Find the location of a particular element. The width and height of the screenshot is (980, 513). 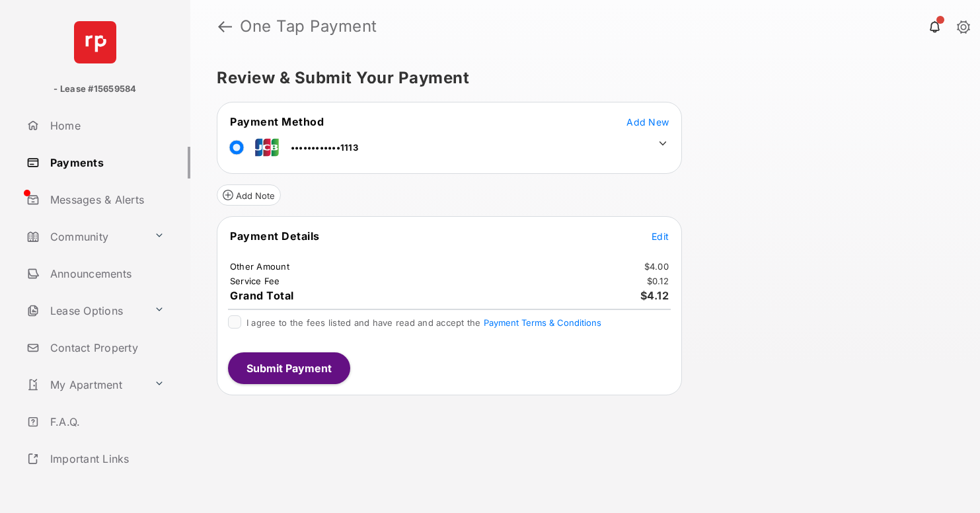

td: Other Amount is located at coordinates (260, 267).